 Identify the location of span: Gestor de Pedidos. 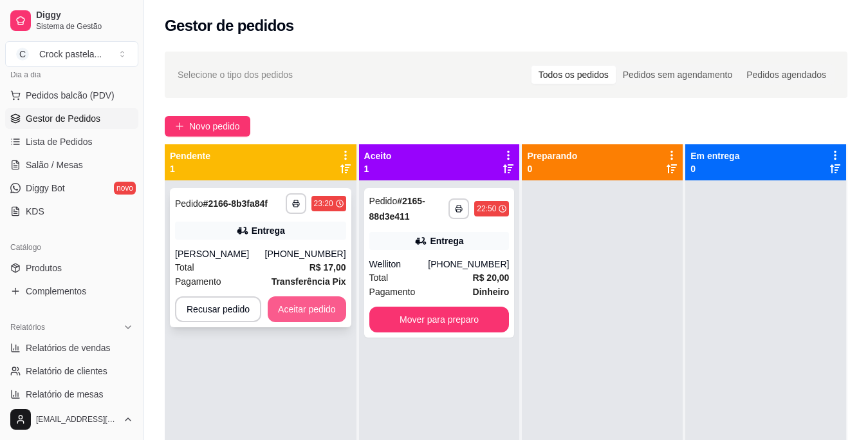
(63, 118).